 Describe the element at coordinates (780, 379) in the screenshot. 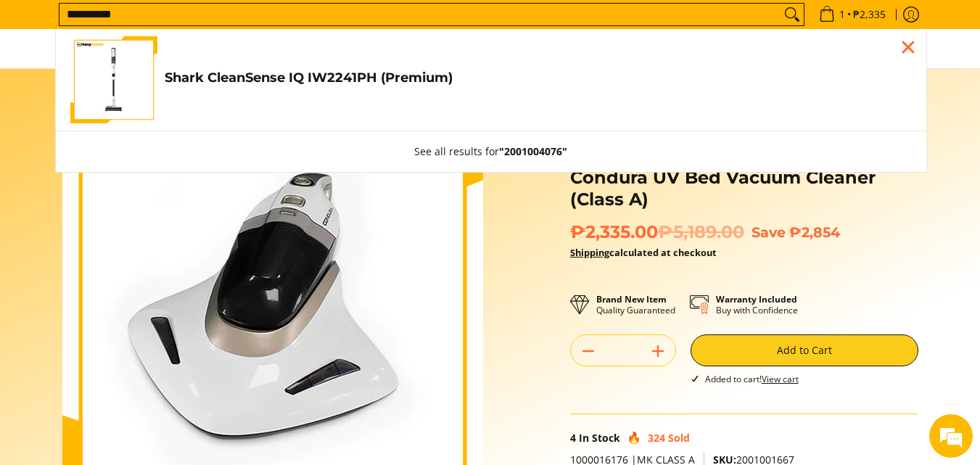

I see `a: View cart` at that location.